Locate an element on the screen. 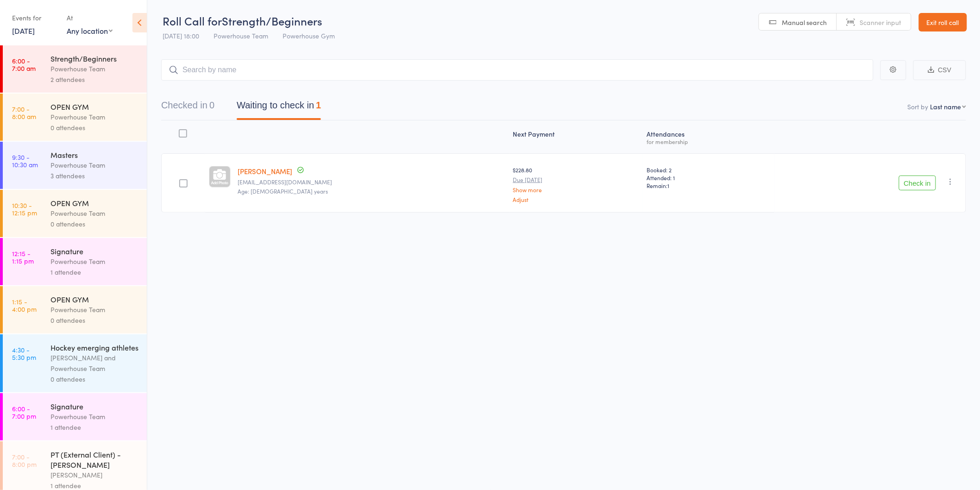 The width and height of the screenshot is (980, 490). a: 6:00 -7:00 amStrength/BeginnersPowerhouse Team2 attendees is located at coordinates (74, 69).